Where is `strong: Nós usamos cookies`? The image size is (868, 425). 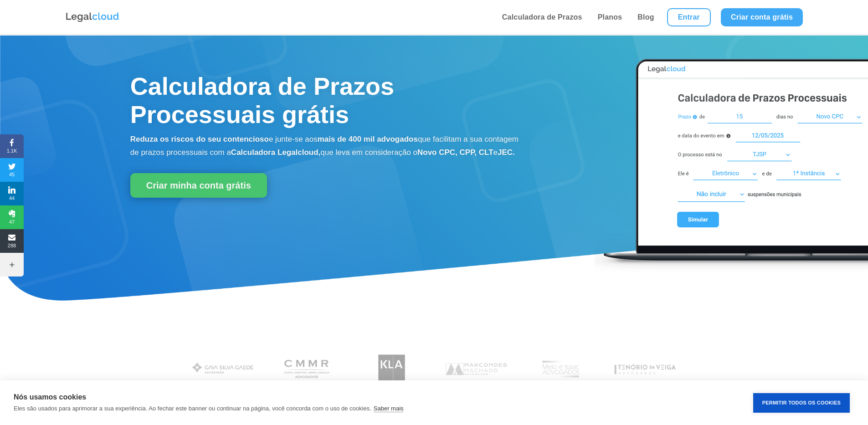 strong: Nós usamos cookies is located at coordinates (50, 397).